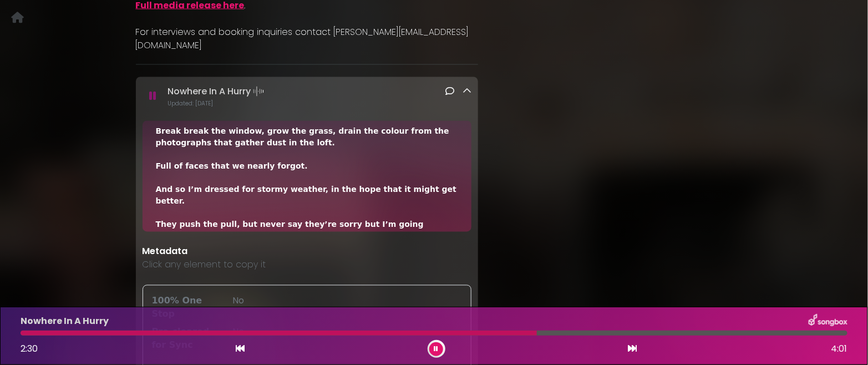 Image resolution: width=868 pixels, height=365 pixels. Describe the element at coordinates (839, 349) in the screenshot. I see `span: 4:01` at that location.